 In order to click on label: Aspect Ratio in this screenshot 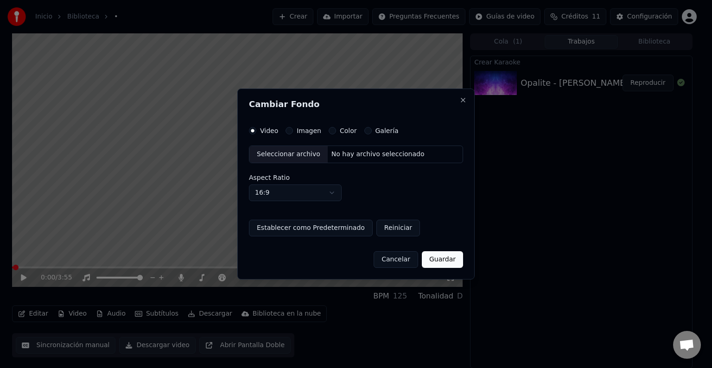, I will do `click(356, 177)`.